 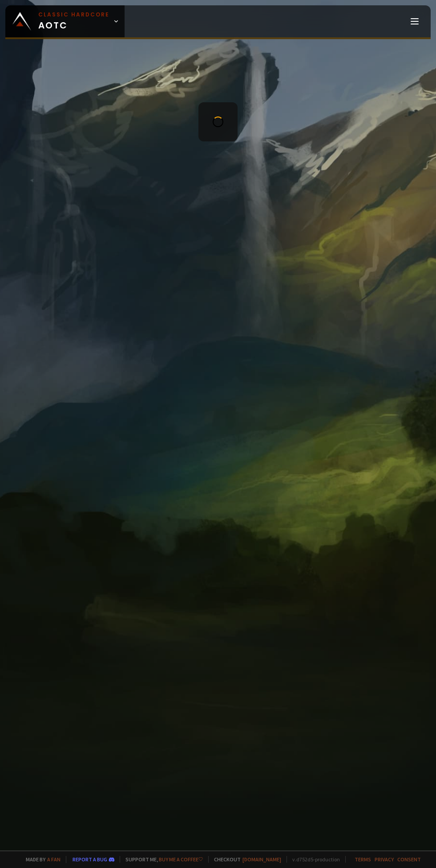 I want to click on a: Classic HardcoreAOTC, so click(x=65, y=21).